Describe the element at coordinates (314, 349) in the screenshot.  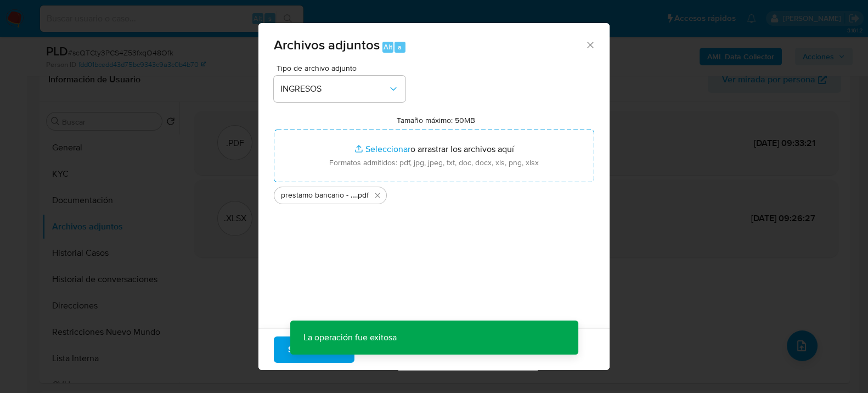
I see `button: Subir archivo` at that location.